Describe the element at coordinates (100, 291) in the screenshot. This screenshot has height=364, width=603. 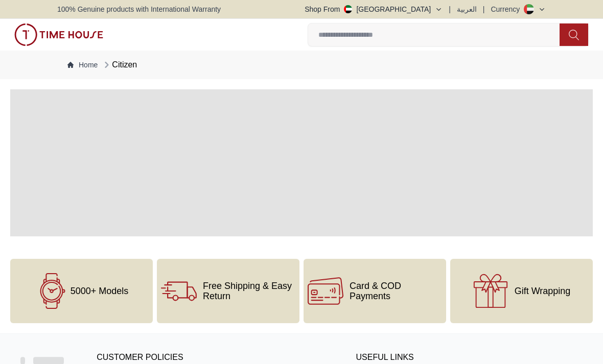
I see `span: 5000+ Models` at that location.